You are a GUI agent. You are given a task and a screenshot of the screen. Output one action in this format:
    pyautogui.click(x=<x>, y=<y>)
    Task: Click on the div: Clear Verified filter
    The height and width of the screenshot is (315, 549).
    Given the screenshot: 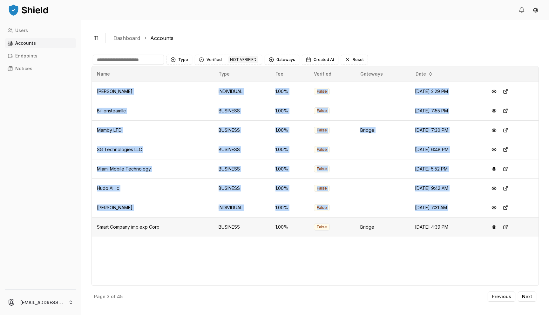 What is the action you would take?
    pyautogui.click(x=201, y=60)
    